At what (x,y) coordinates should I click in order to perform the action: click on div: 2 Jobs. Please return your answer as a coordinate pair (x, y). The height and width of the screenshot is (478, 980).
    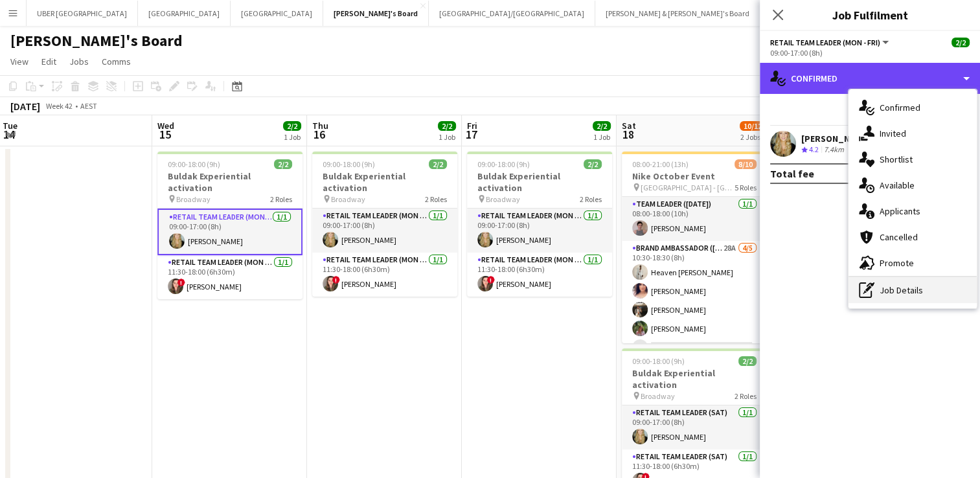
    Looking at the image, I should click on (753, 137).